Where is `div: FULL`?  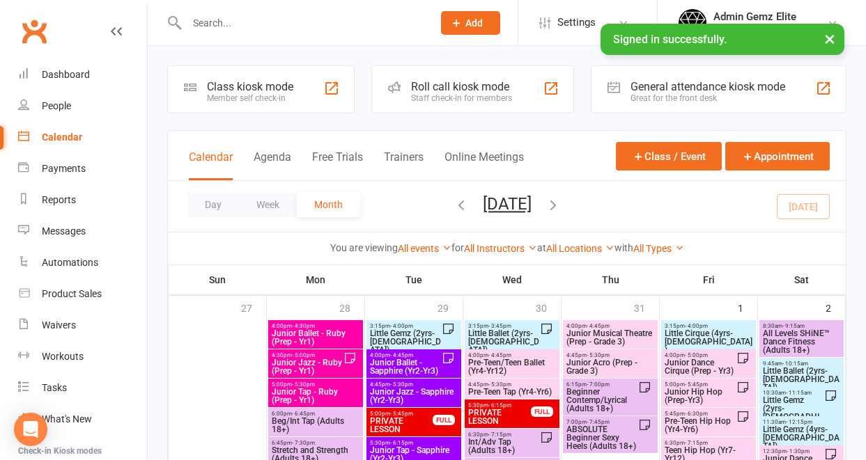 div: FULL is located at coordinates (444, 420).